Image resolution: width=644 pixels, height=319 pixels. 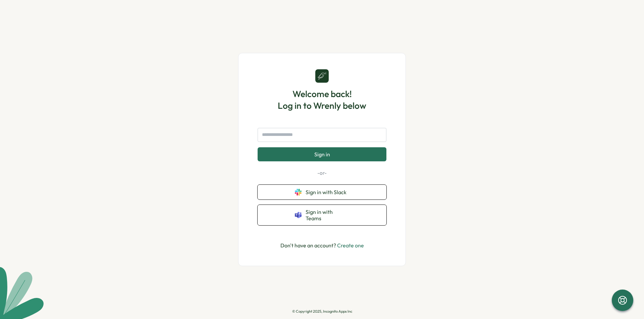 What do you see at coordinates (322, 215) in the screenshot?
I see `button: Sign in with Teams` at bounding box center [322, 215].